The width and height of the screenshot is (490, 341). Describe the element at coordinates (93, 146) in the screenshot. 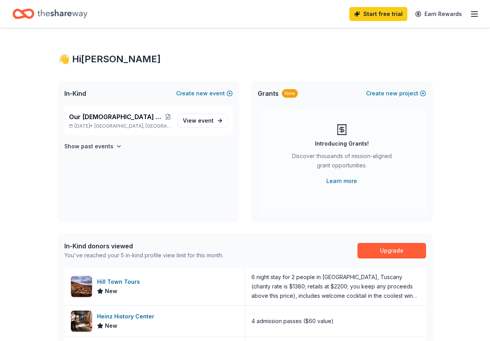

I see `button: Show past events` at that location.